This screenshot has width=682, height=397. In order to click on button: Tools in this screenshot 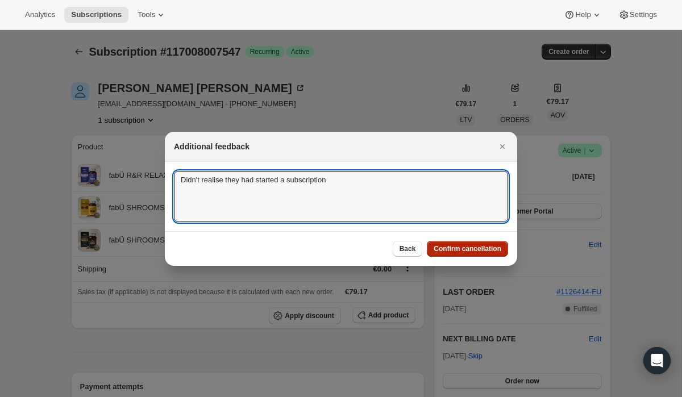, I will do `click(152, 15)`.